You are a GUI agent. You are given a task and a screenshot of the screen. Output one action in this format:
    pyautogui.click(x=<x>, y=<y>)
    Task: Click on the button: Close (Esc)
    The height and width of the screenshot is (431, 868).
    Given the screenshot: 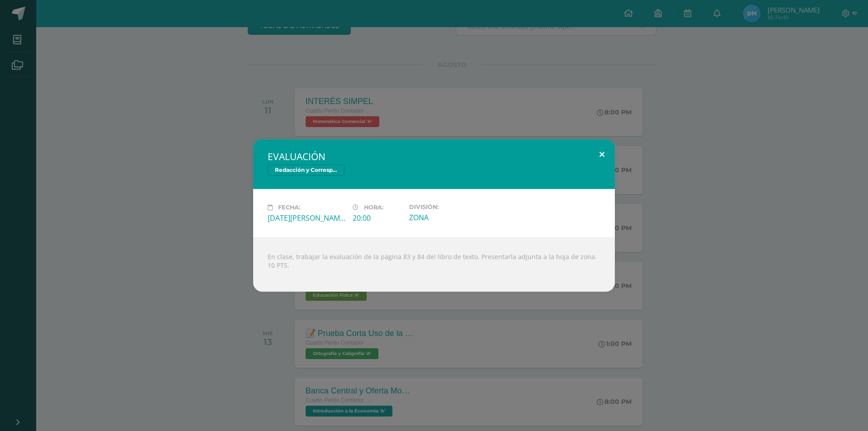 What is the action you would take?
    pyautogui.click(x=602, y=155)
    